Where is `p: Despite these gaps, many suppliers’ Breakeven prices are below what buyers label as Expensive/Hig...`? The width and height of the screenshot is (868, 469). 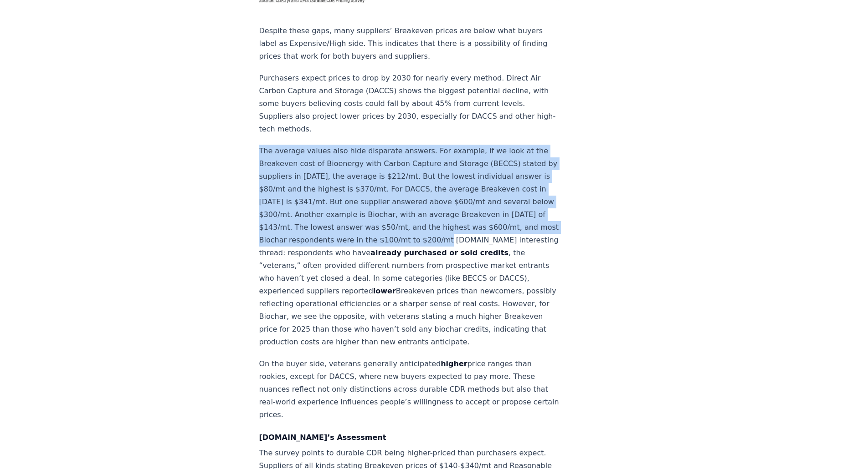
p: Despite these gaps, many suppliers’ Breakeven prices are below what buyers label as Expensive/Hig... is located at coordinates (410, 43).